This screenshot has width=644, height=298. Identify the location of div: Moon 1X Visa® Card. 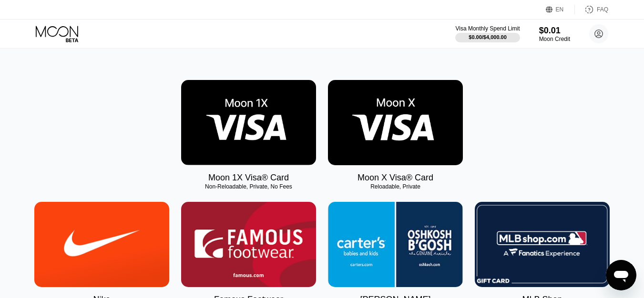
(248, 178).